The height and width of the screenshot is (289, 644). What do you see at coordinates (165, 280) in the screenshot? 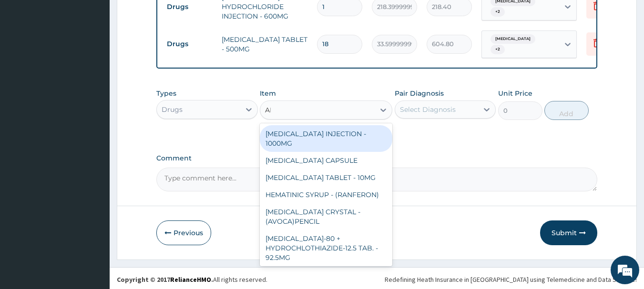
I see `strong: Copyright © 2017 .` at bounding box center [165, 280].